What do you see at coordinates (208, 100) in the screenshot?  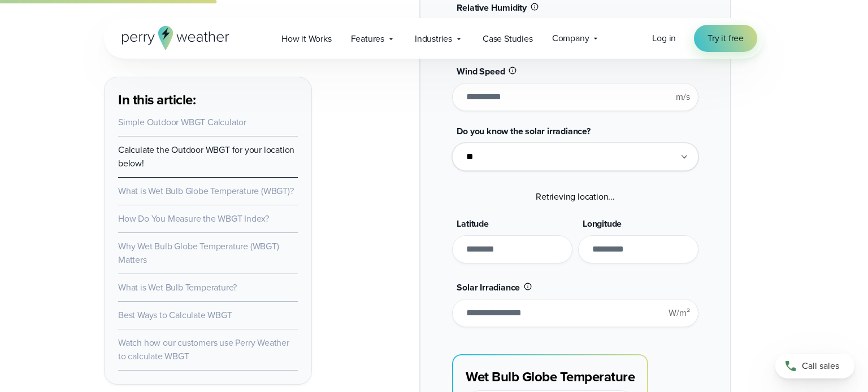 I see `h3: In this article:` at bounding box center [208, 100].